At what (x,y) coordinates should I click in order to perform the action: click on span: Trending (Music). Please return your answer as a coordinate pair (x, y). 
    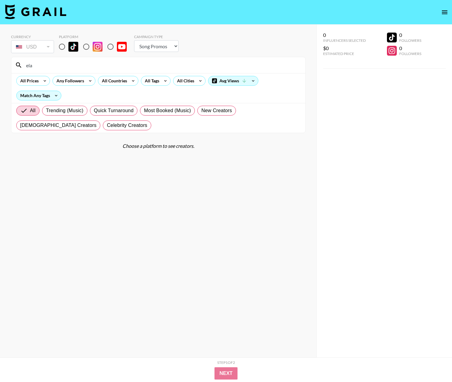
    Looking at the image, I should click on (65, 111).